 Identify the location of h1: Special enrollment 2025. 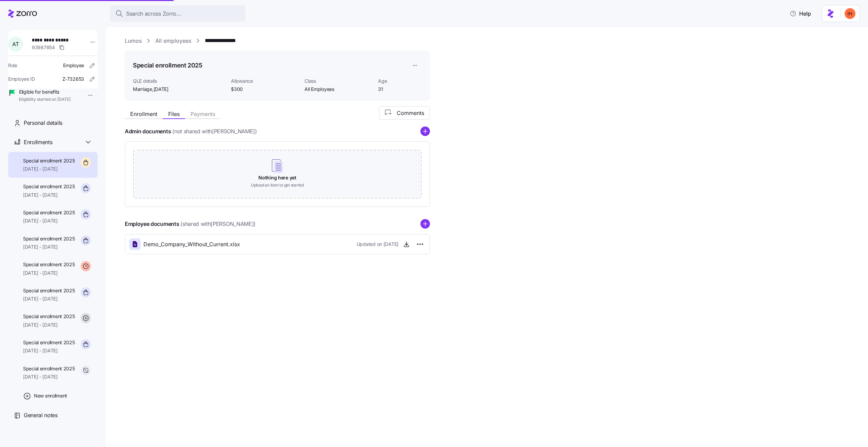
(167, 65).